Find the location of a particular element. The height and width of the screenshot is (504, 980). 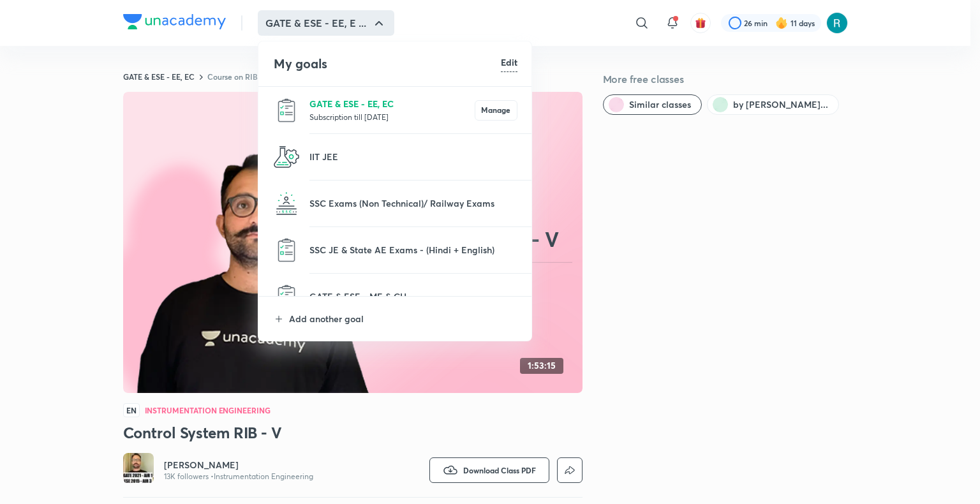

img: GATE & ESE - ME & CH is located at coordinates (286, 297).